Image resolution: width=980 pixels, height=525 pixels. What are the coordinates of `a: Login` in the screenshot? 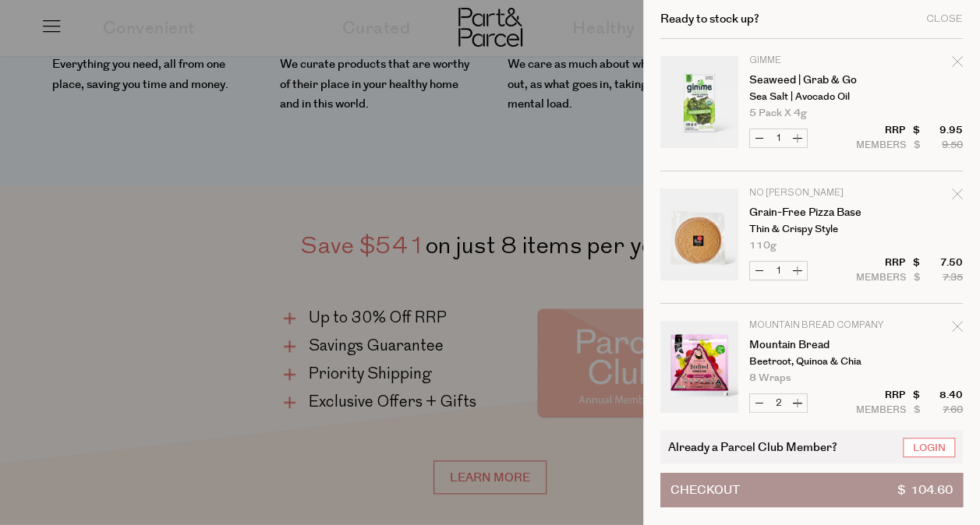 It's located at (929, 447).